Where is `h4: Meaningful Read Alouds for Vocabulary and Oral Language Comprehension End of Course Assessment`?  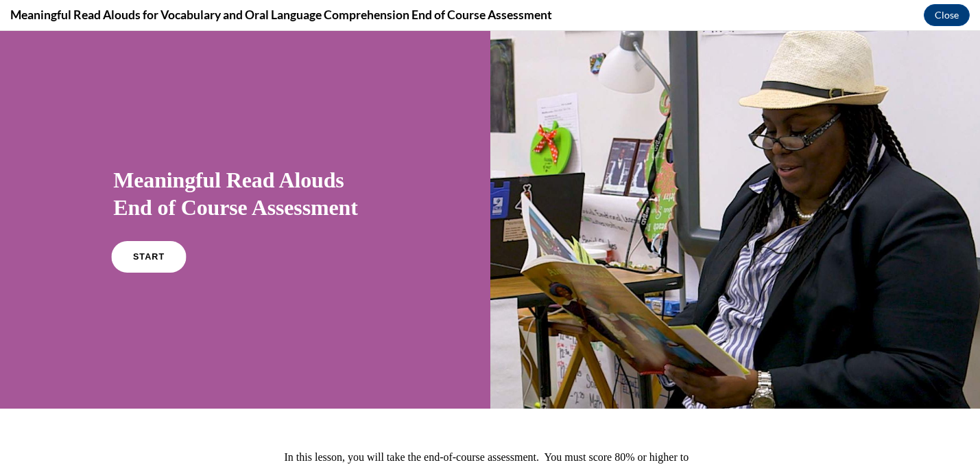 h4: Meaningful Read Alouds for Vocabulary and Oral Language Comprehension End of Course Assessment is located at coordinates (281, 15).